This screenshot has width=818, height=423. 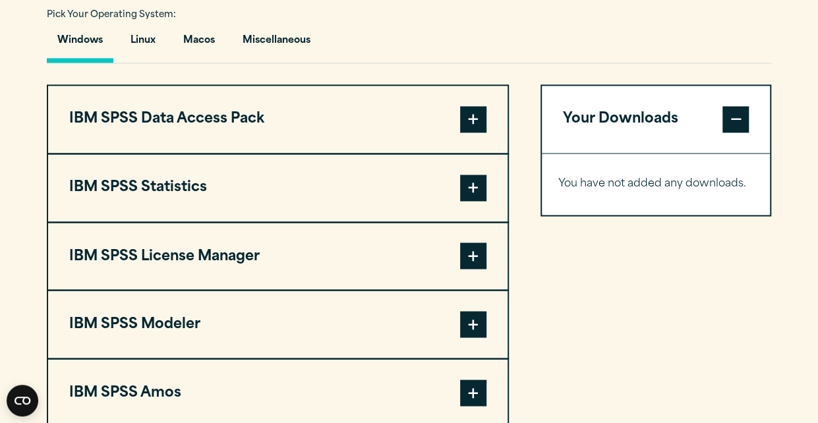 What do you see at coordinates (656, 119) in the screenshot?
I see `button: Your Downloads` at bounding box center [656, 119].